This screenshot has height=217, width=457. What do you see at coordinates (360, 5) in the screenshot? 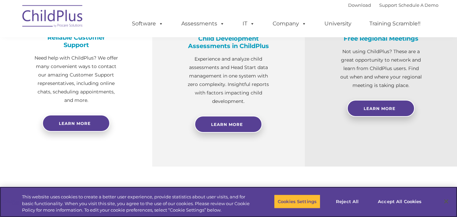
I see `a: Download` at bounding box center [360, 5].